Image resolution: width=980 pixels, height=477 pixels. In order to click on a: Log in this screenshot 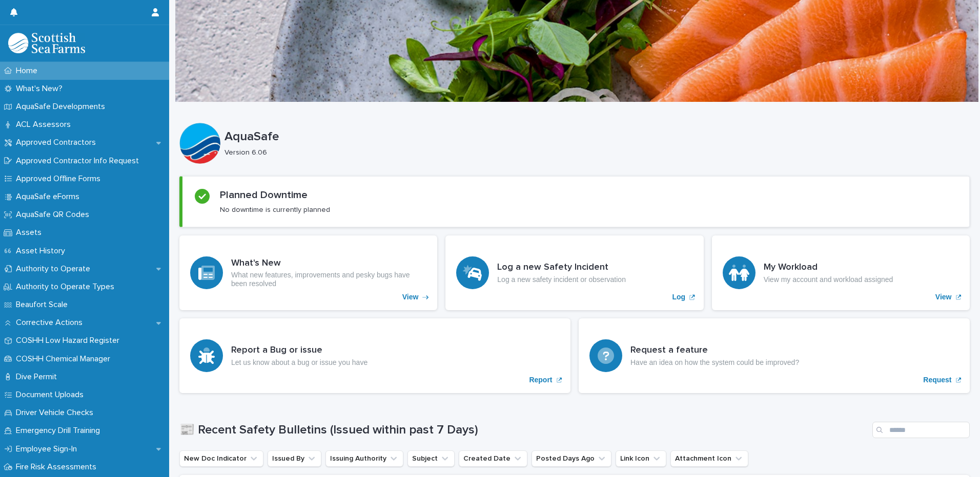, I will do `click(574, 273)`.